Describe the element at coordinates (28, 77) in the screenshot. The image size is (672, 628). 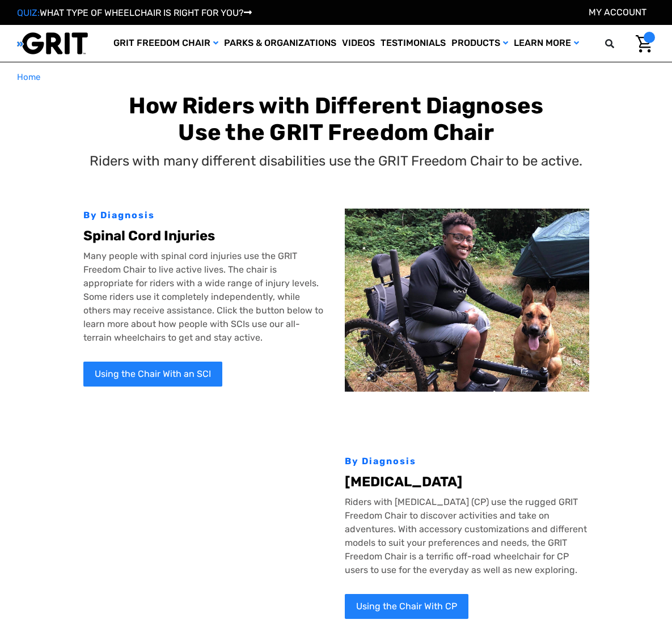
I see `span: Home` at that location.